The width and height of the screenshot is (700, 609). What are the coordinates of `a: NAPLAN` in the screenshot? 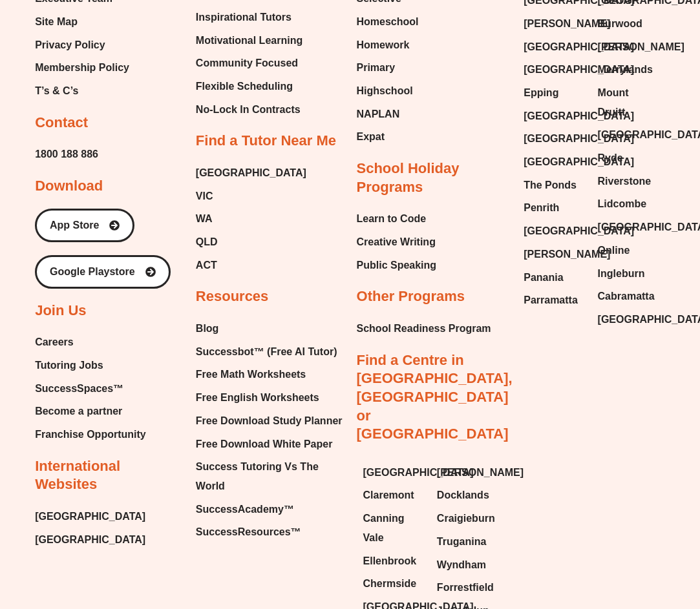 It's located at (388, 115).